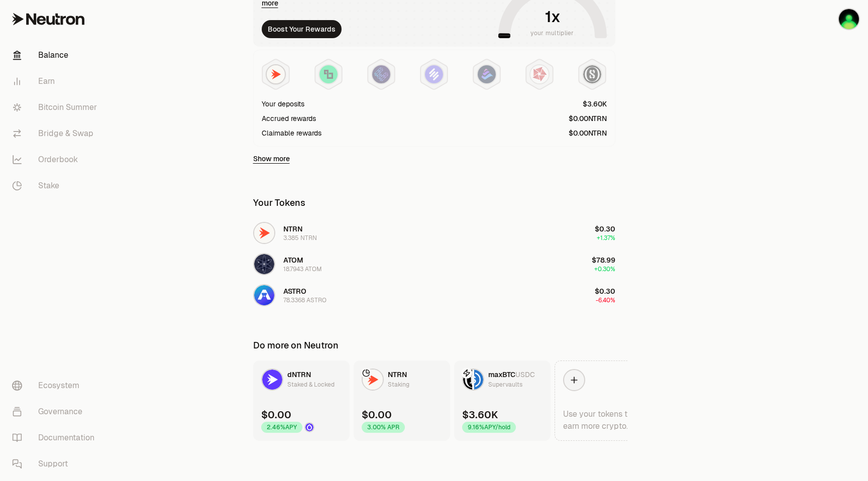  What do you see at coordinates (276, 75) in the screenshot?
I see `img: NTRN` at bounding box center [276, 75].